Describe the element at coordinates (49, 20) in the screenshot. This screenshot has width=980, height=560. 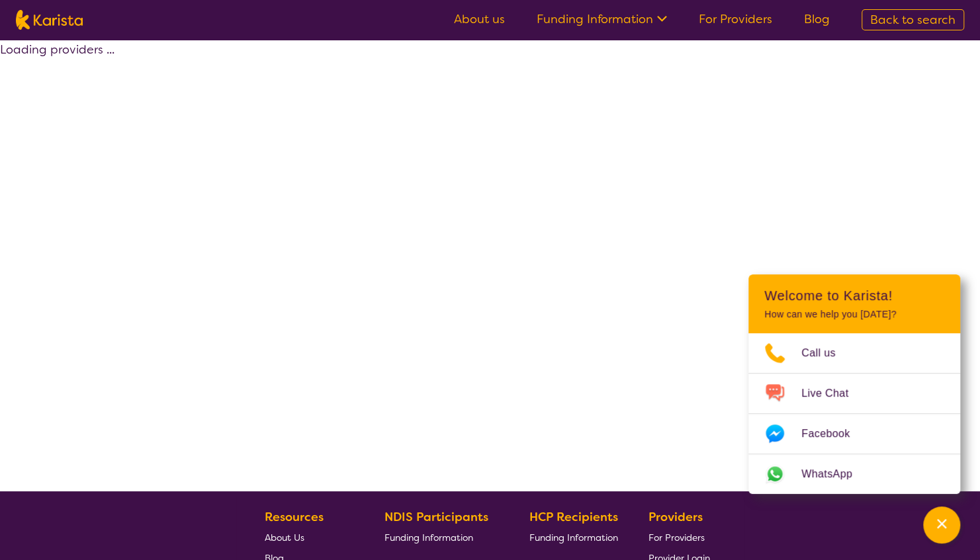
I see `img: Karista logo` at that location.